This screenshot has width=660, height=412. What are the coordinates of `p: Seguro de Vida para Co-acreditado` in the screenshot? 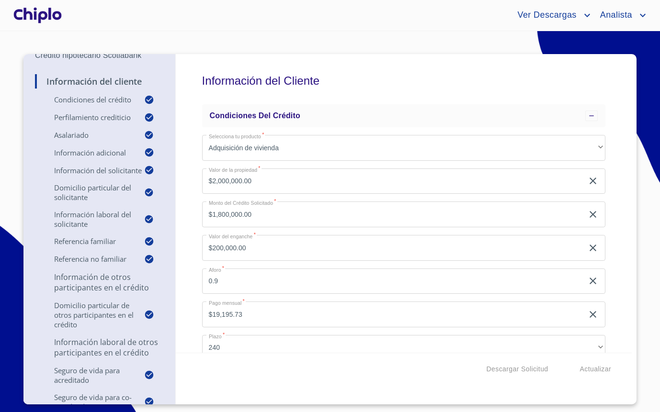 It's located at (90, 402).